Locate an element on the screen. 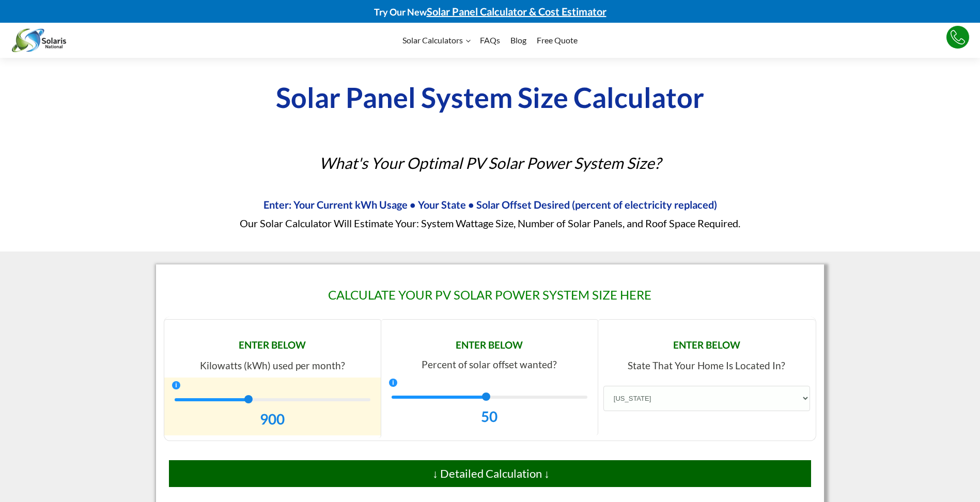  h3: Our Solar Calculator Will Estimate Your: System Wattage Size, Number of Solar Panels, and Roof Sp... is located at coordinates (490, 212).